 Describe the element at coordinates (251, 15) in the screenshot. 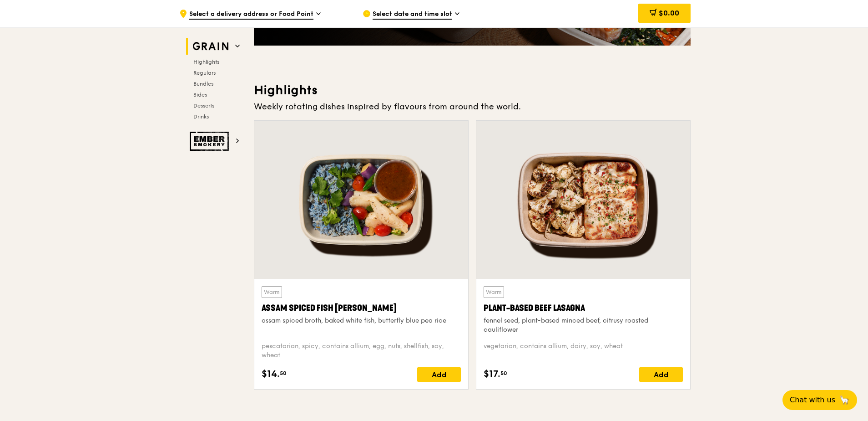

I see `span: Select a delivery address or Food Point` at that location.